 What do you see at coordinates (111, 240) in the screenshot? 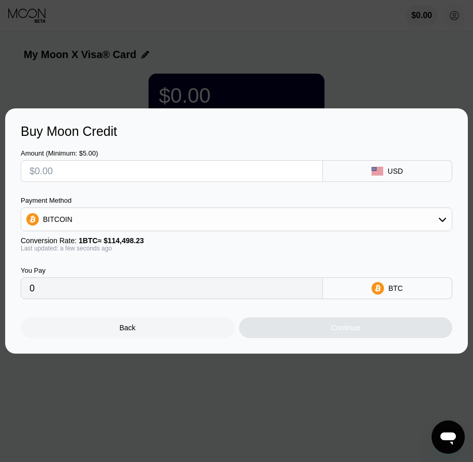
I see `span: 1 BTC ≈ $114,498.23` at bounding box center [111, 240].